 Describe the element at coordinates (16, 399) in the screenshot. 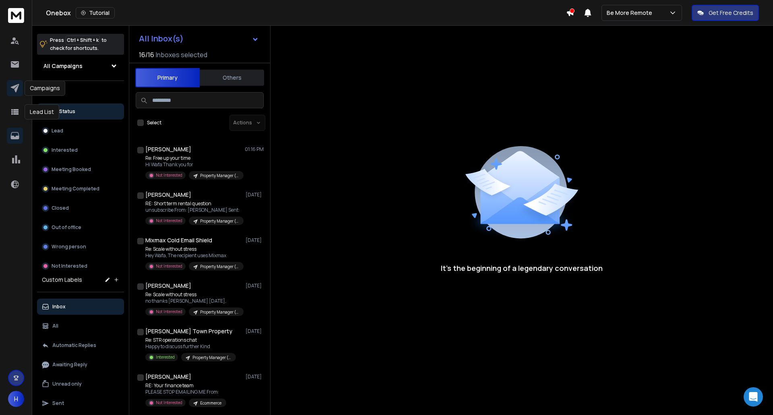

I see `button: H` at that location.